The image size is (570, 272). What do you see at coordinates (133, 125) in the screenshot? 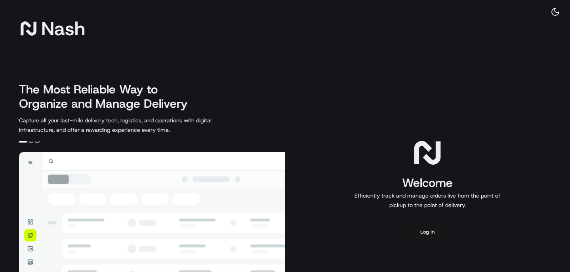
I see `p: Capture all your last-mile delivery tech, logistics, and operations with digital infrastructure, ...` at bounding box center [133, 125].